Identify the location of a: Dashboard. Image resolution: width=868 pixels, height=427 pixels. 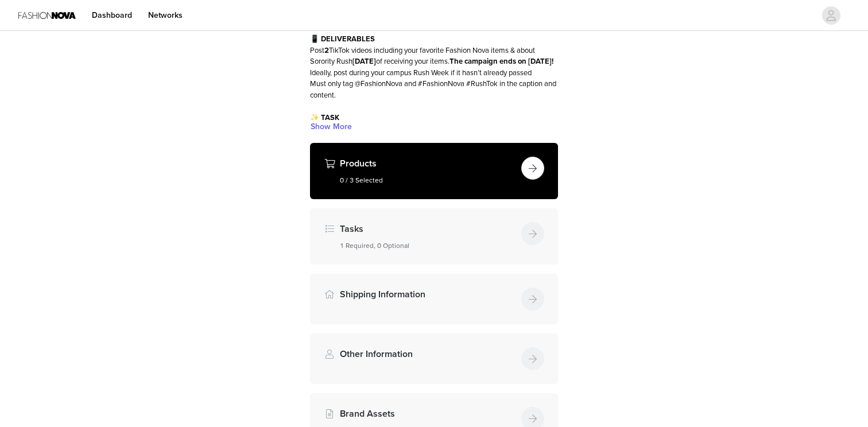
(112, 15).